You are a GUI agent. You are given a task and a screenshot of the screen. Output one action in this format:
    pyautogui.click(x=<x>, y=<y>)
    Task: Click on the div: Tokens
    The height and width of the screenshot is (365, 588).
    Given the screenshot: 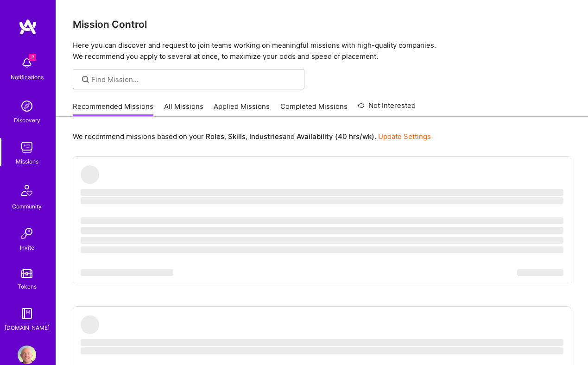 What is the action you would take?
    pyautogui.click(x=27, y=286)
    